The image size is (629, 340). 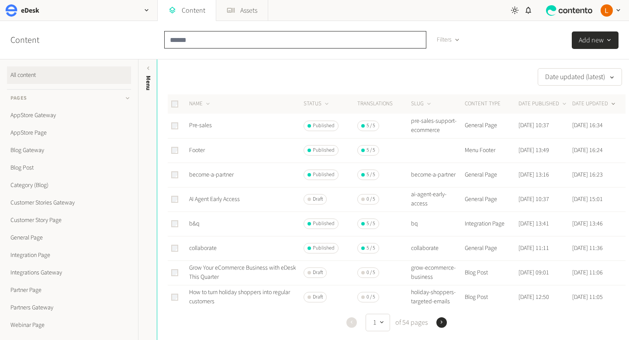 I want to click on td: Menu Footer, so click(x=491, y=150).